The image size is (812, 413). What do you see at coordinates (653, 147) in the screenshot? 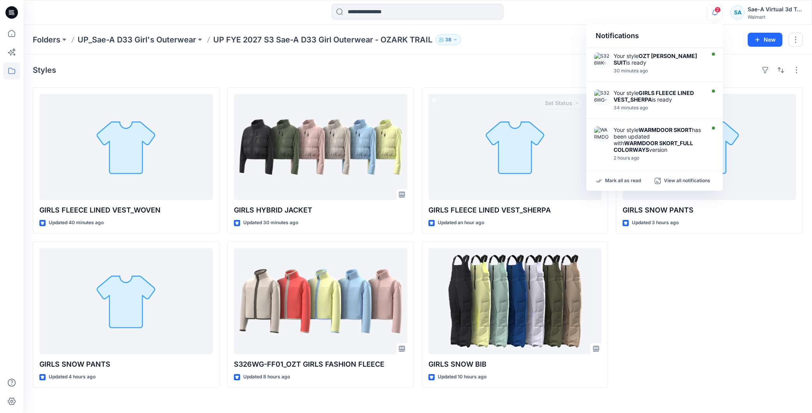
I see `strong: WARMDOOR SKORT_FULL COLORWAYS` at bounding box center [653, 147].